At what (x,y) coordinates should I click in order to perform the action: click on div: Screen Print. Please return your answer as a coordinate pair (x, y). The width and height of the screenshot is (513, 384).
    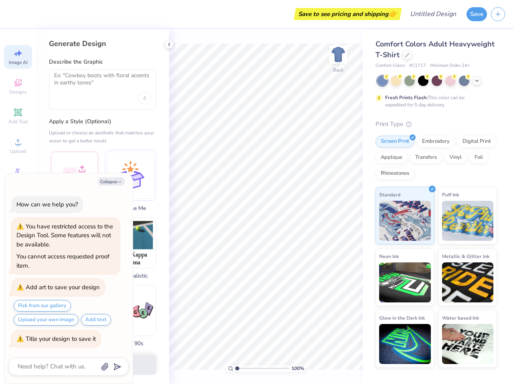
    Looking at the image, I should click on (394, 142).